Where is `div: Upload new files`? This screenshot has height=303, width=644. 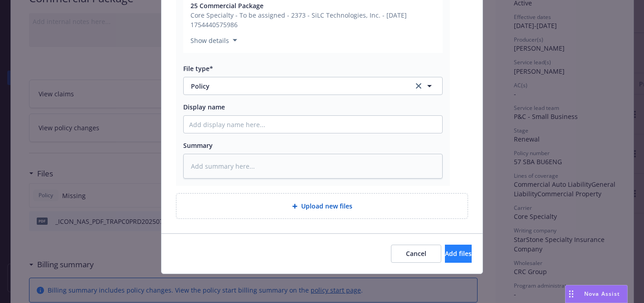
div: Upload new files is located at coordinates (322, 206).